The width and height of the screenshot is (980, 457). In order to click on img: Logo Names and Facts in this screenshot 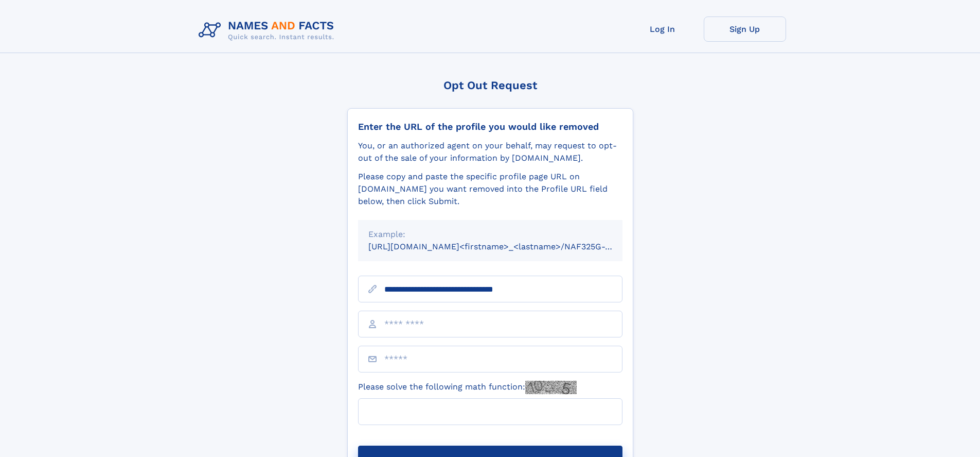, I will do `click(268, 30)`.